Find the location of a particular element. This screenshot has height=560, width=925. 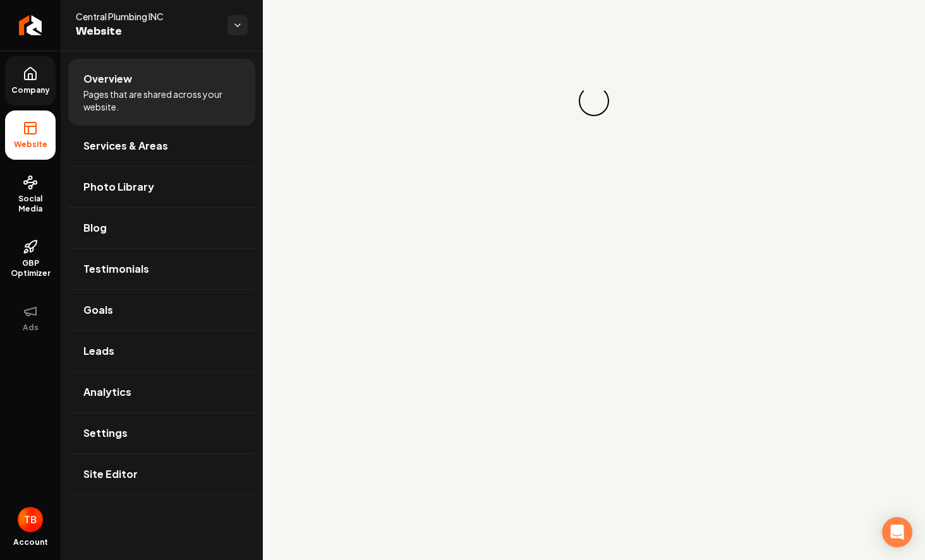

span: Company is located at coordinates (30, 90).